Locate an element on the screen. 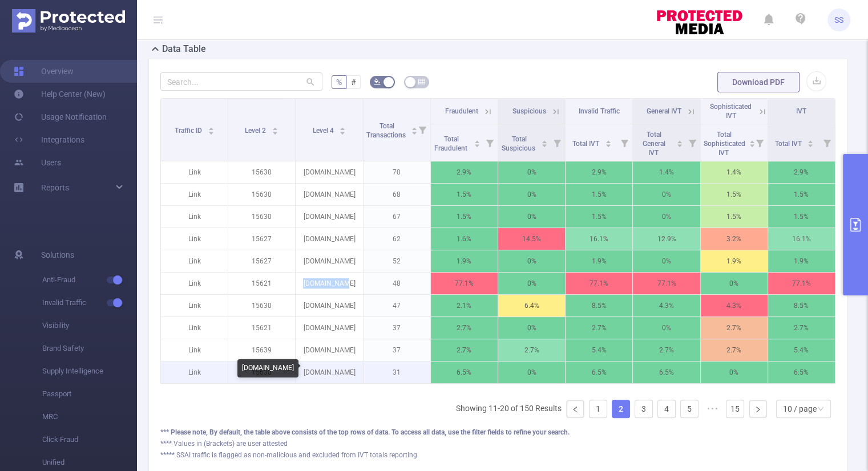 This screenshot has height=471, width=868. p: 2.9% is located at coordinates (801, 172).